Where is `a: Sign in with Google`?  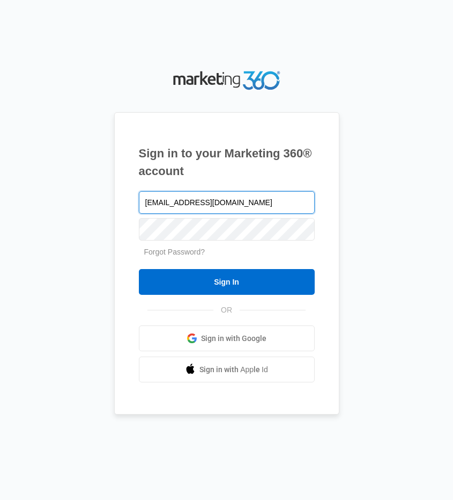 a: Sign in with Google is located at coordinates (227, 338).